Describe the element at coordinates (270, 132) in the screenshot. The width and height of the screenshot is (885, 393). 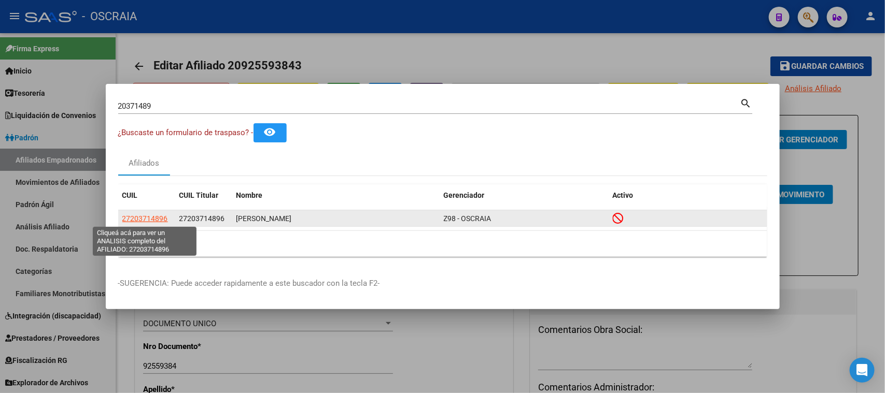
I see `mat-icon: remove_red_eye` at that location.